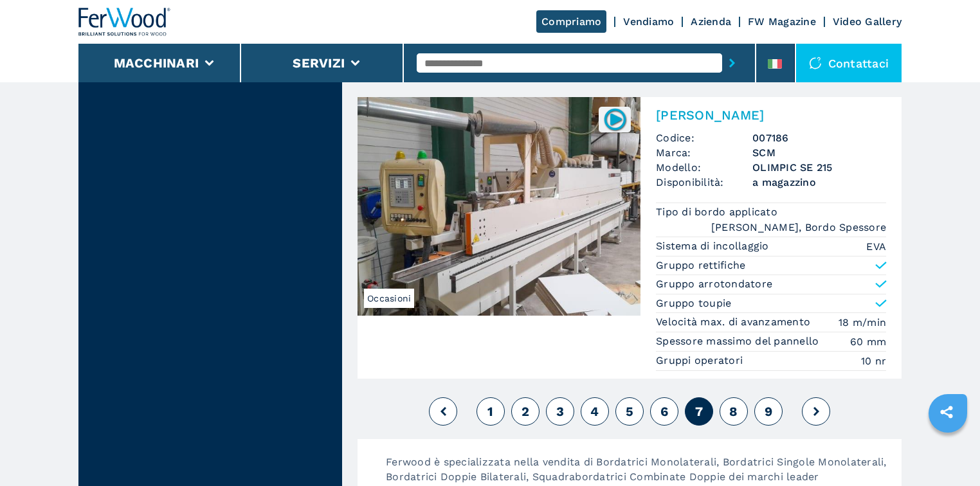 The width and height of the screenshot is (980, 486). I want to click on p: Gruppo arrotondatore, so click(714, 284).